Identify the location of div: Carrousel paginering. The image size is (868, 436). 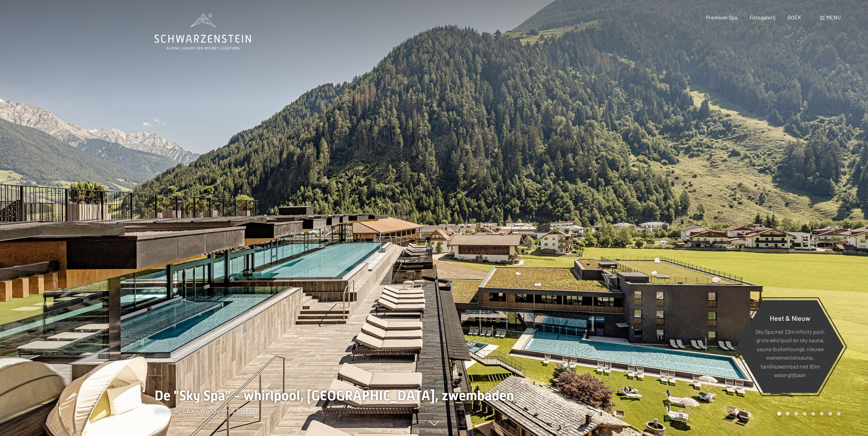
(807, 413).